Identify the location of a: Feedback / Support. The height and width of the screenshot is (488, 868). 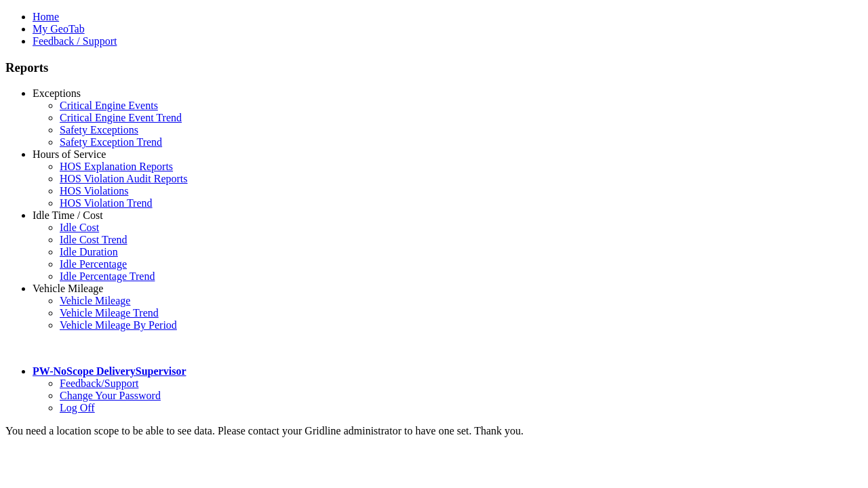
(74, 41).